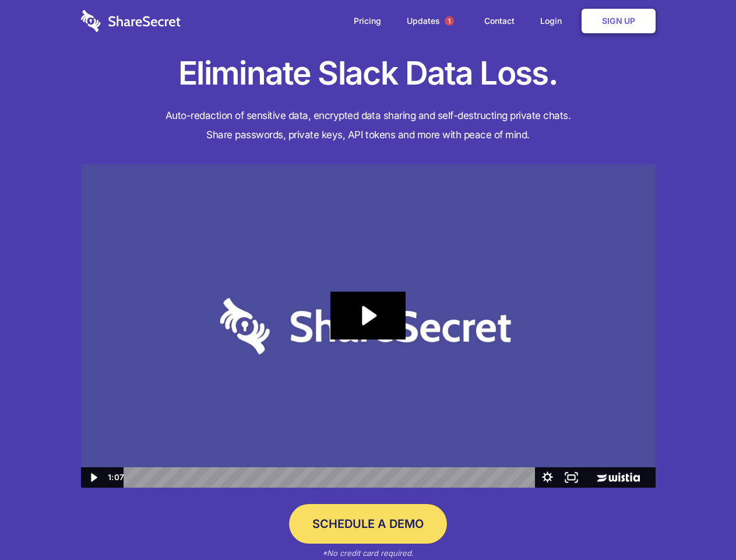 This screenshot has height=560, width=736. I want to click on img: Sharesecret, so click(368, 325).